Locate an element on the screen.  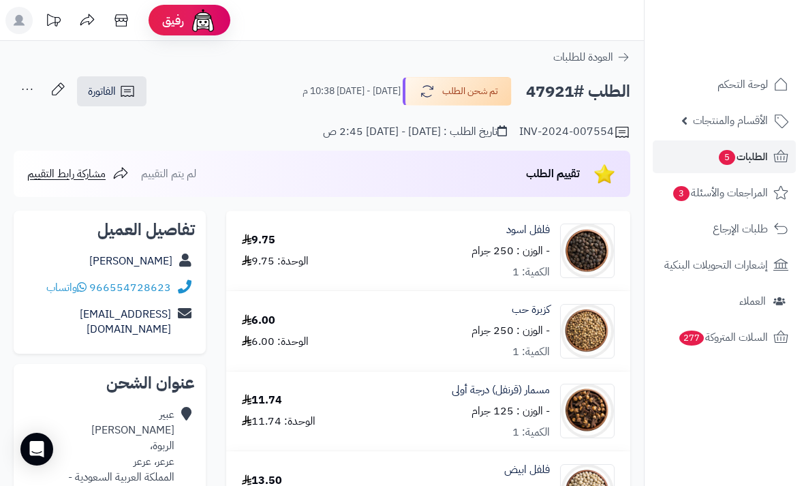
a: إشعارات التحويلات البنكية is located at coordinates (725, 265).